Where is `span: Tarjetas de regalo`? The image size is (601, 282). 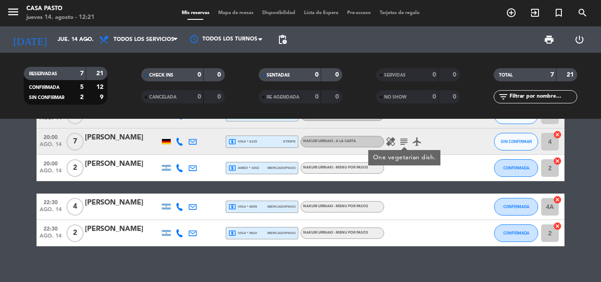
span: Tarjetas de regalo is located at coordinates (400, 13).